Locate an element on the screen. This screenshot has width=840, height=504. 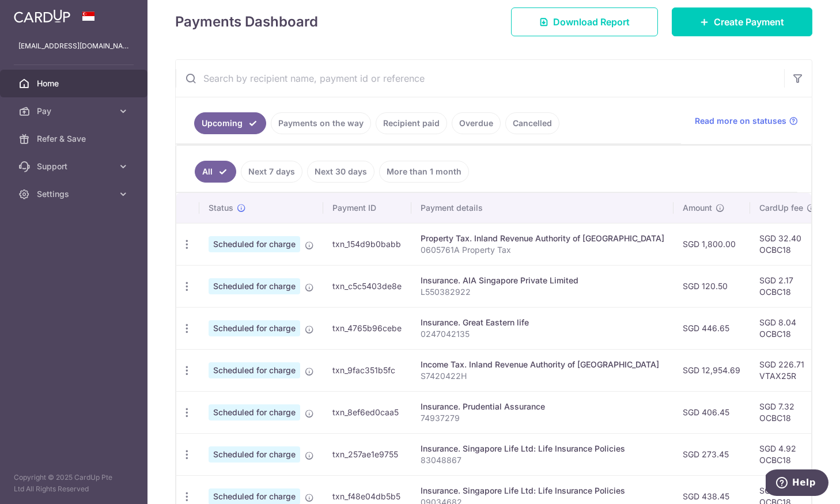
span: Pay is located at coordinates (75, 111).